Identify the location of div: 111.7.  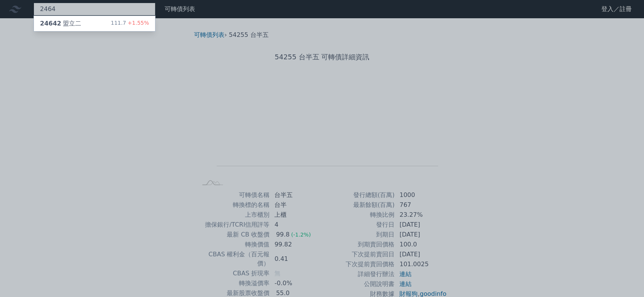
(130, 24).